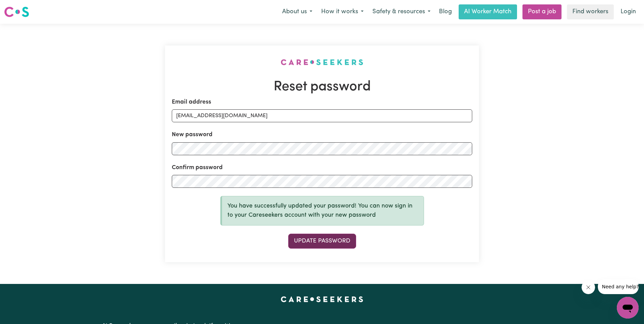  I want to click on a: Find workers, so click(590, 12).